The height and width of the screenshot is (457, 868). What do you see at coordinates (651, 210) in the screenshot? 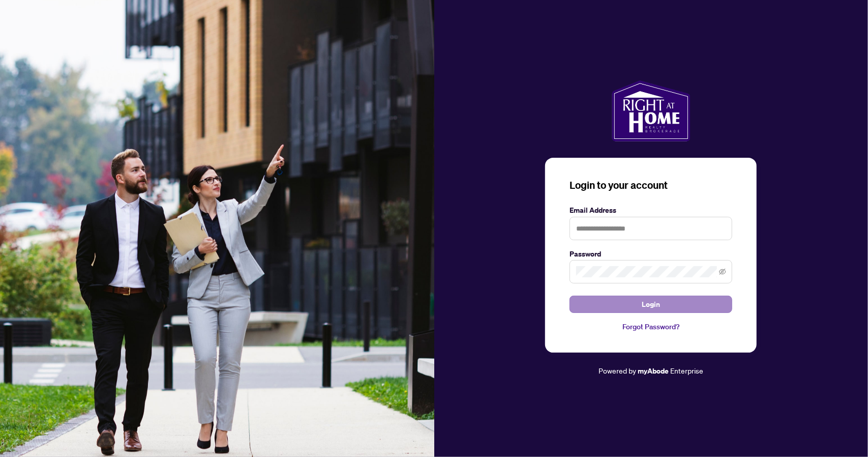
I see `label: Email Address` at bounding box center [651, 210].